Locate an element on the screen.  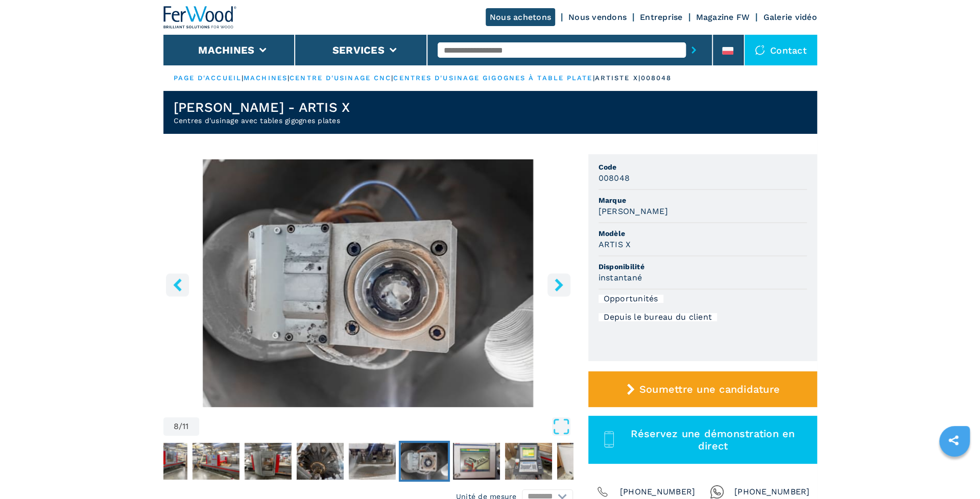
font: Modèle is located at coordinates (612, 233).